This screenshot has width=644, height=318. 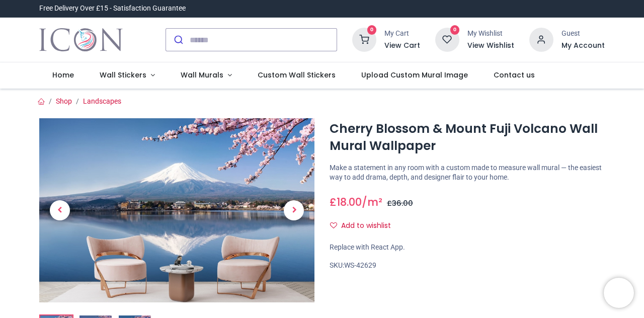 What do you see at coordinates (206, 75) in the screenshot?
I see `a: Wall Murals` at bounding box center [206, 75].